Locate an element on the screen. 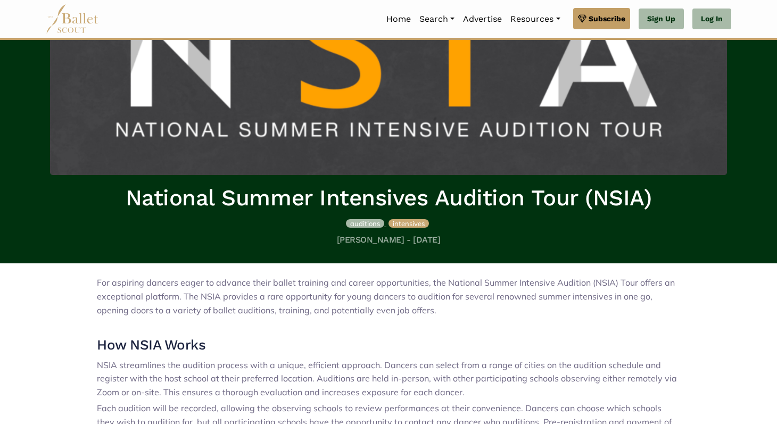  a: auditions is located at coordinates (366, 223).